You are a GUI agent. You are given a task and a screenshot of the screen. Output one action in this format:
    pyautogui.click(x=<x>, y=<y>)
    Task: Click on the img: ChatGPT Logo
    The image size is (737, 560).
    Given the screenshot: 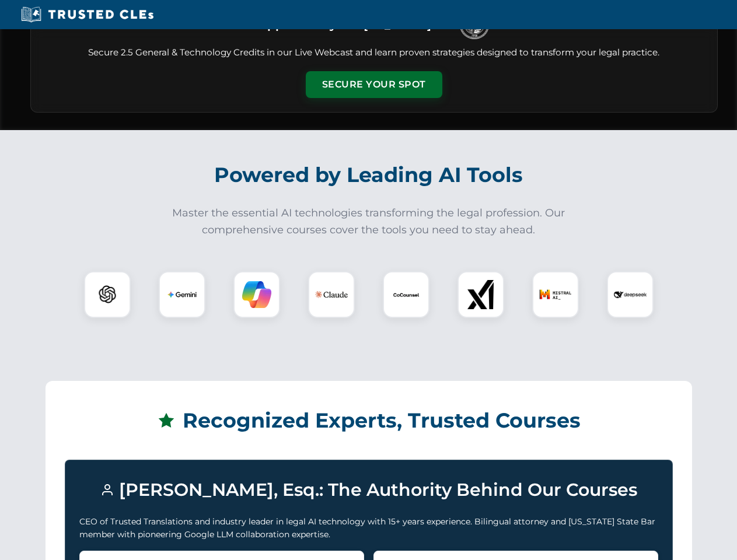 What is the action you would take?
    pyautogui.click(x=107, y=295)
    